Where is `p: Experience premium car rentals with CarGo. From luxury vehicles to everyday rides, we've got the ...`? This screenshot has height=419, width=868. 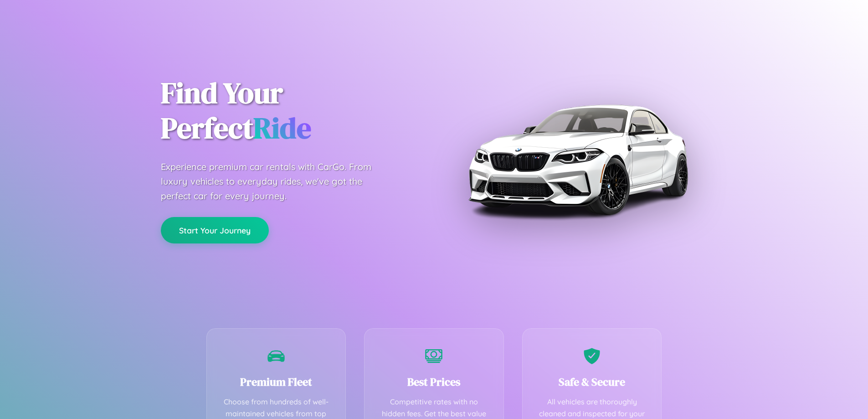
p: Experience premium car rentals with CarGo. From luxury vehicles to everyday rides, we've got the ... is located at coordinates (274, 182).